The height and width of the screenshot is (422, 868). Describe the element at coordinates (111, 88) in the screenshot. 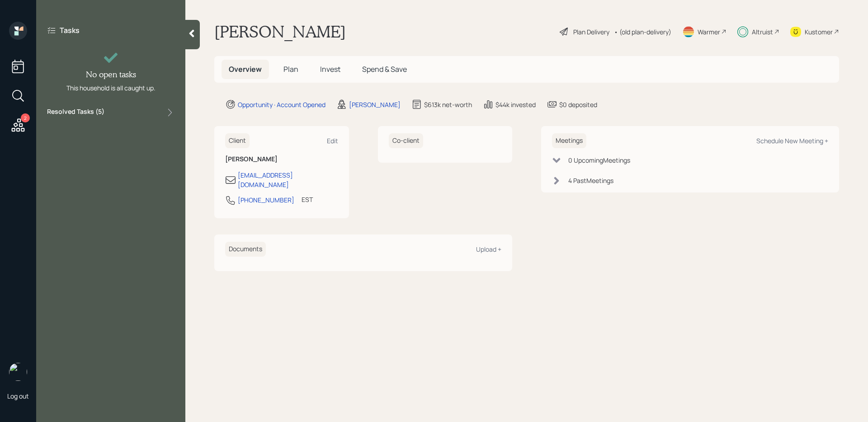

I see `div: This household is all caught up.` at that location.